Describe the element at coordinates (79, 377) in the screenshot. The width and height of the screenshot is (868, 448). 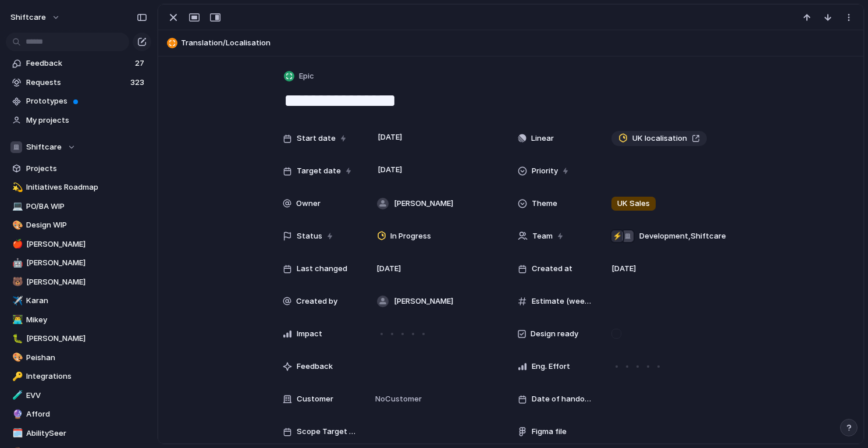
I see `a: 🔑Integrations` at that location.